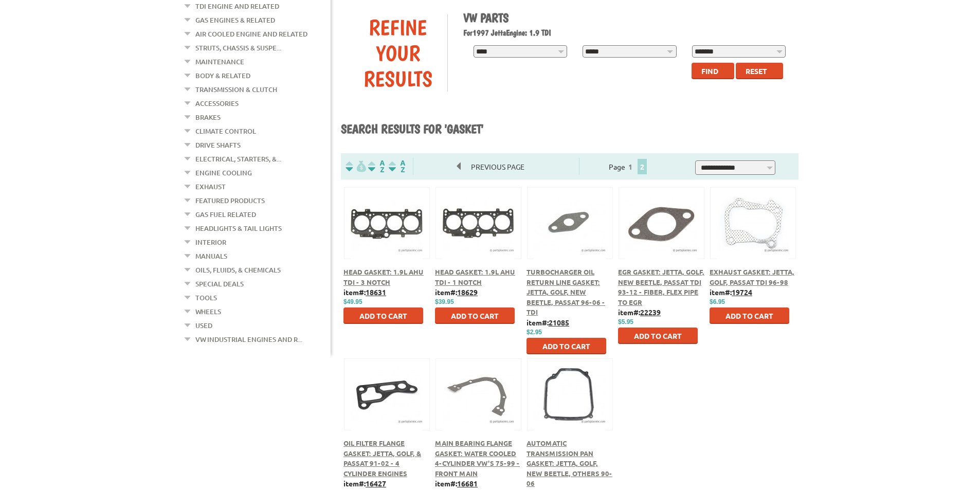 The image size is (980, 490). Describe the element at coordinates (468, 32) in the screenshot. I see `span: For` at that location.